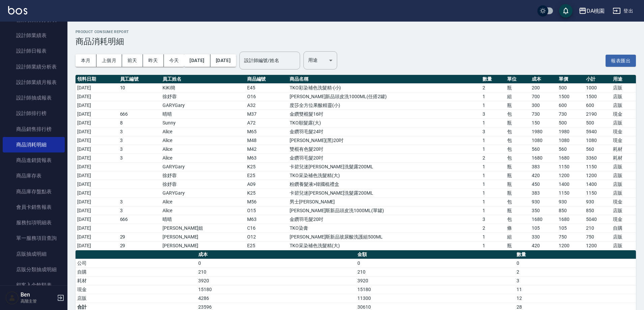  Describe the element at coordinates (267, 105) in the screenshot. I see `td: A32` at that location.